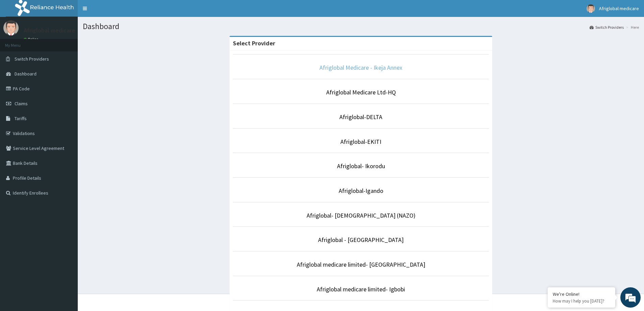 The height and width of the screenshot is (311, 644). What do you see at coordinates (607, 27) in the screenshot?
I see `a: Switch Providers` at bounding box center [607, 27].